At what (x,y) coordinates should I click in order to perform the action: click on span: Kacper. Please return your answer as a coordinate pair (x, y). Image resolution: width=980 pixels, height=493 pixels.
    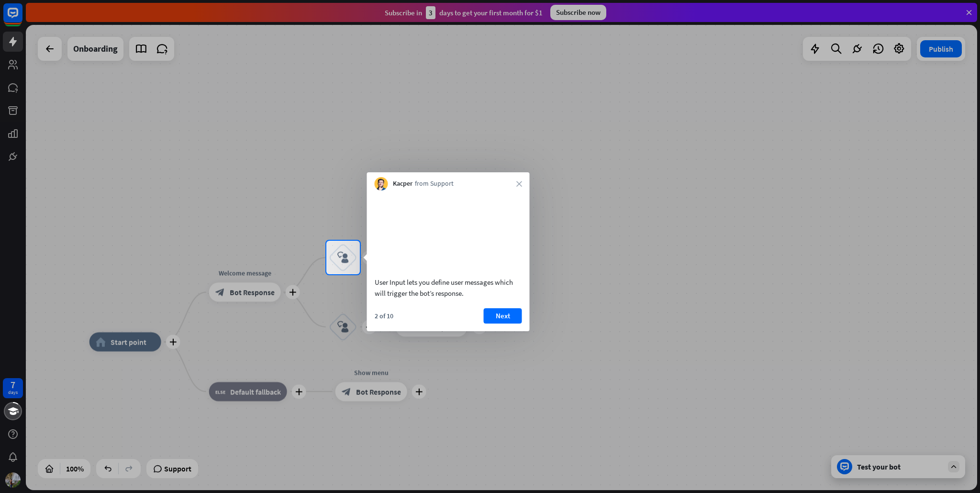
    Looking at the image, I should click on (403, 183).